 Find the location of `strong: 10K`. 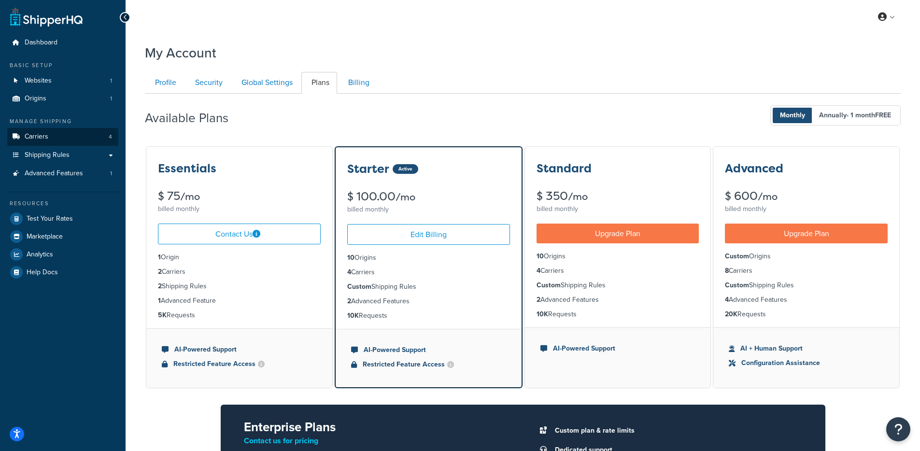

strong: 10K is located at coordinates (353, 316).